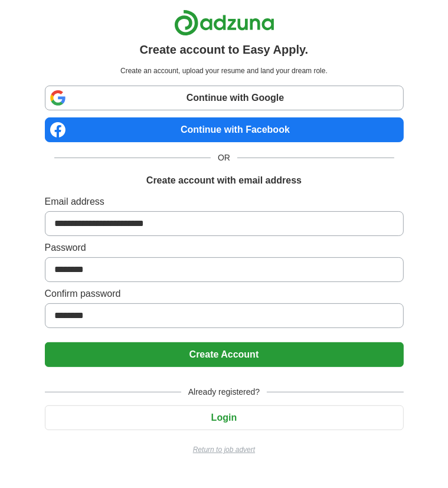 This screenshot has height=488, width=448. Describe the element at coordinates (224, 450) in the screenshot. I see `a: Return to job advert` at that location.